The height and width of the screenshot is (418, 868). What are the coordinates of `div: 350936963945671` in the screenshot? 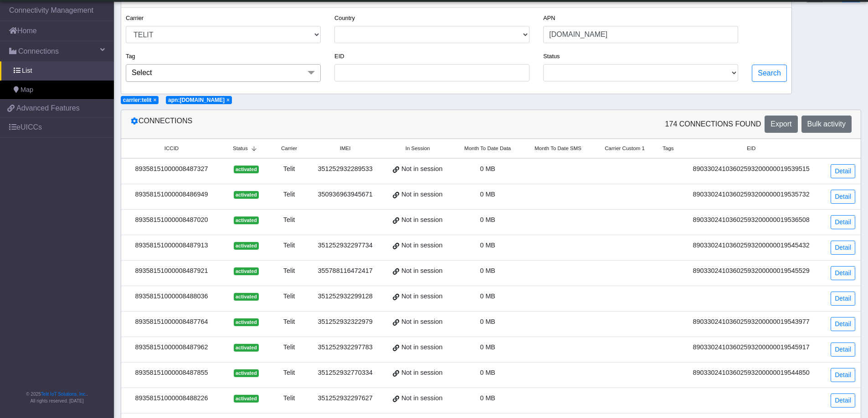 It's located at (345, 195).